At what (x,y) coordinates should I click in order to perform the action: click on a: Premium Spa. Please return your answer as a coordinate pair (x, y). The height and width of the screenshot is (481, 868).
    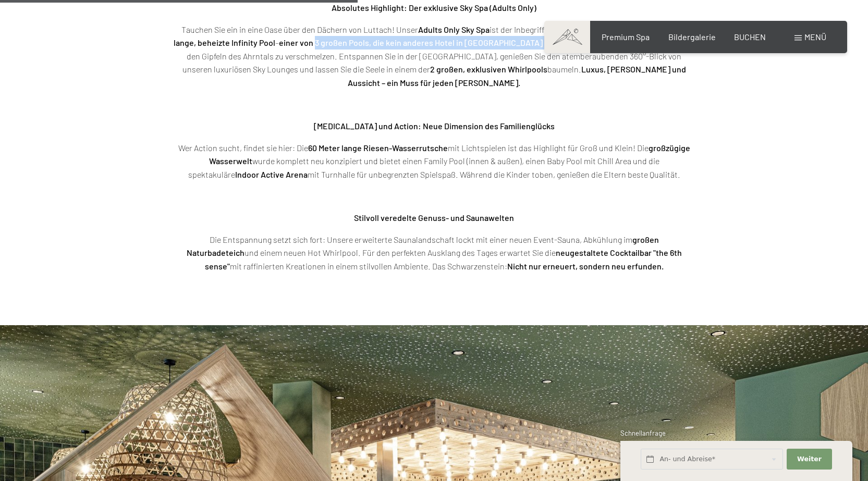
    Looking at the image, I should click on (625, 36).